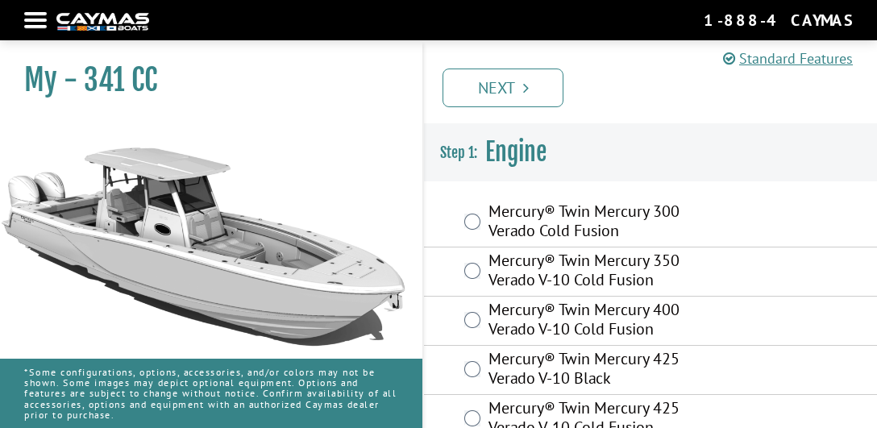 This screenshot has width=877, height=428. What do you see at coordinates (651, 152) in the screenshot?
I see `h3: Engine` at bounding box center [651, 152].